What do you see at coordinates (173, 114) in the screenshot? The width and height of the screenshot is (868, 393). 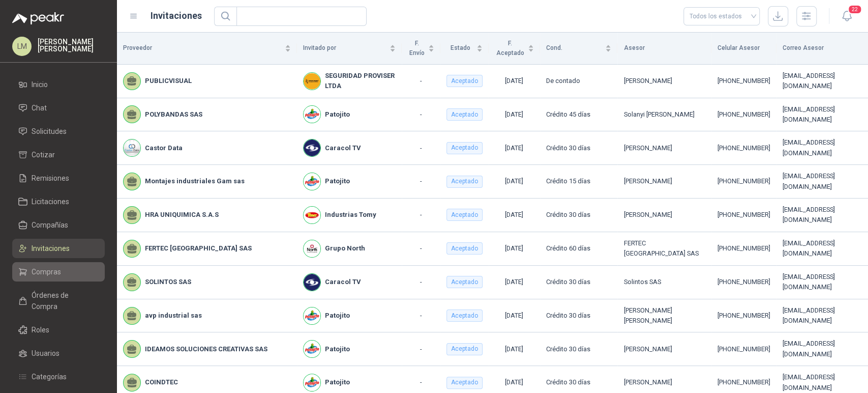 I see `b: POLYBANDAS SAS` at bounding box center [173, 114].